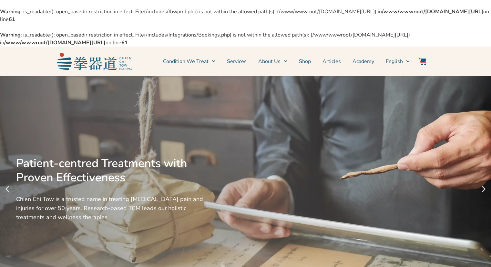  I want to click on div: Next slide, so click(484, 189).